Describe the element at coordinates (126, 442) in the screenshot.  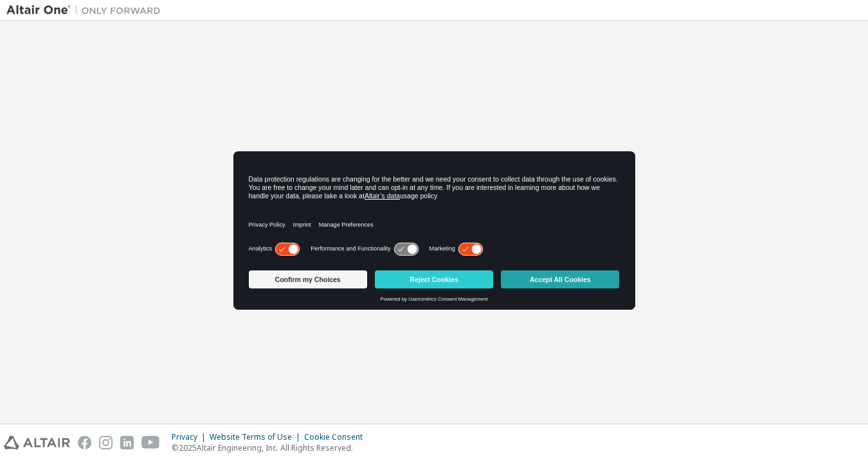
I see `img: linkedin.svg` at that location.